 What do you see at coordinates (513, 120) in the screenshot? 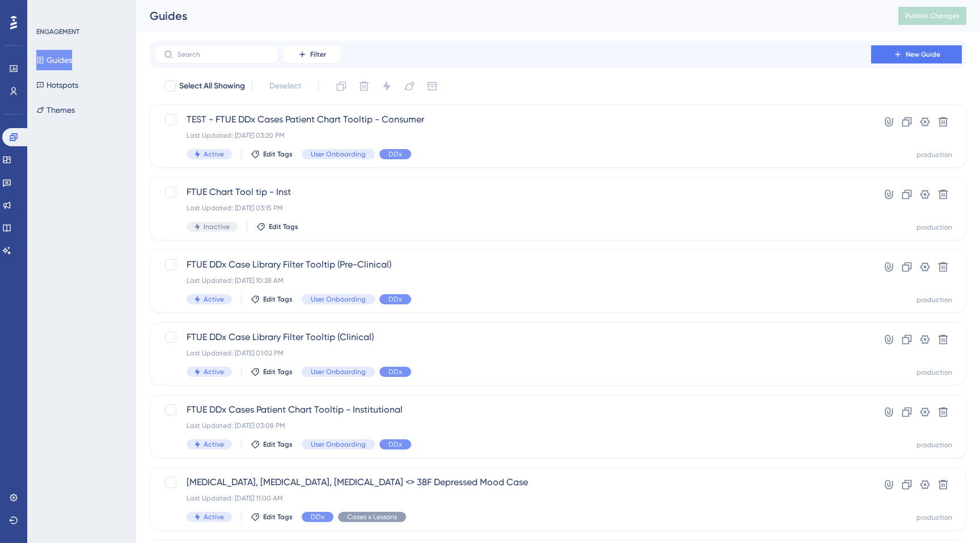
I see `span: TEST - FTUE DDx Cases Patient Chart Tooltip - Consumer` at bounding box center [513, 120].